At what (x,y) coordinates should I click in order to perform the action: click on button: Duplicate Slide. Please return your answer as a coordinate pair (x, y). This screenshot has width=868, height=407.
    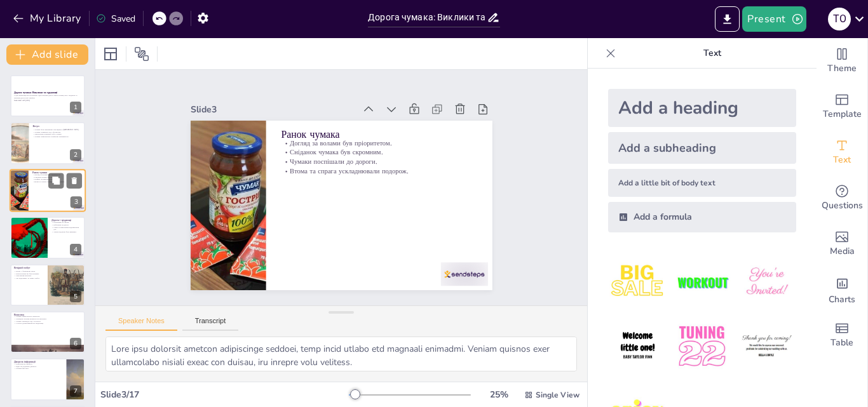
    Looking at the image, I should click on (56, 180).